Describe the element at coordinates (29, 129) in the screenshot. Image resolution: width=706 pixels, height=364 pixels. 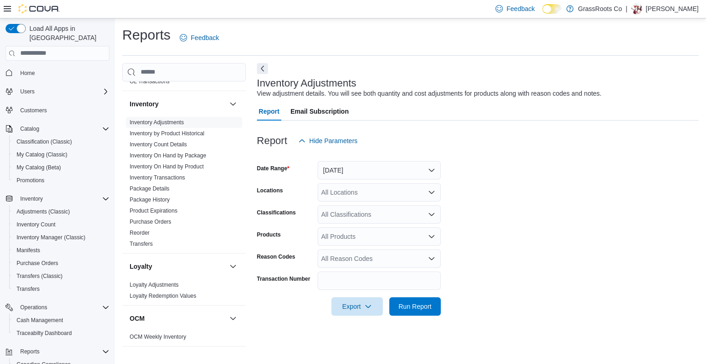
I see `button: Catalog` at that location.